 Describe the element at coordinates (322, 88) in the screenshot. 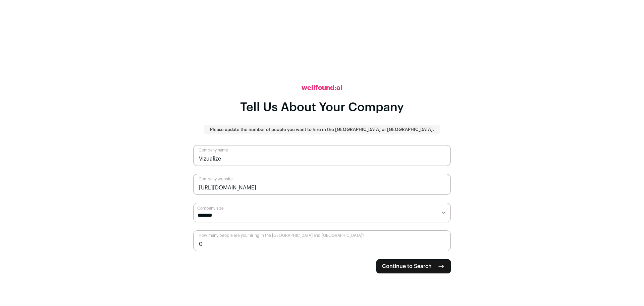

I see `h2: wellfound:ai` at that location.